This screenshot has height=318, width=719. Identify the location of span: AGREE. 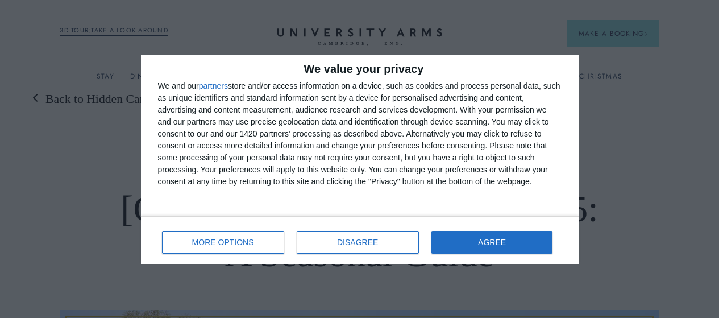
(492, 242).